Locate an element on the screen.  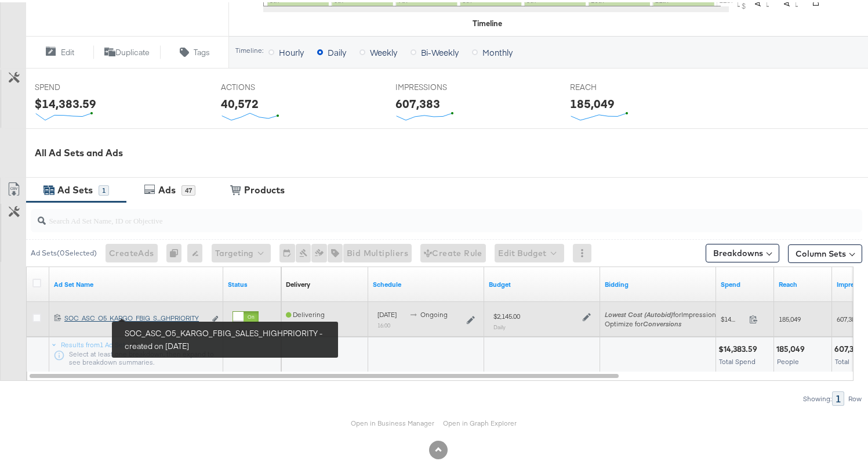
div: Row is located at coordinates (855, 396).